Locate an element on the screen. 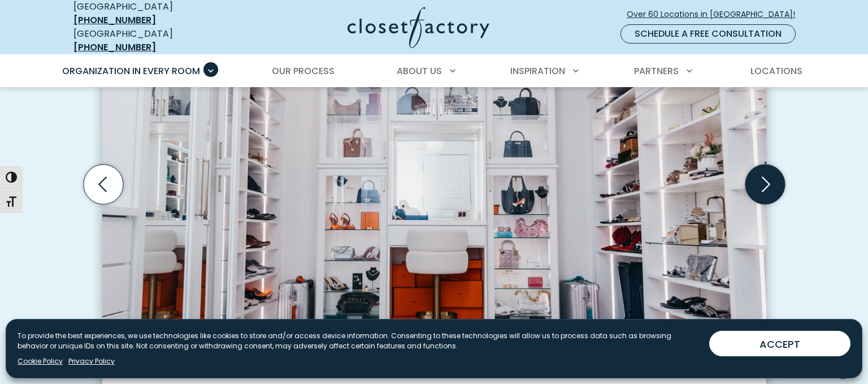 The width and height of the screenshot is (868, 384). button: Next slide is located at coordinates (765, 185).